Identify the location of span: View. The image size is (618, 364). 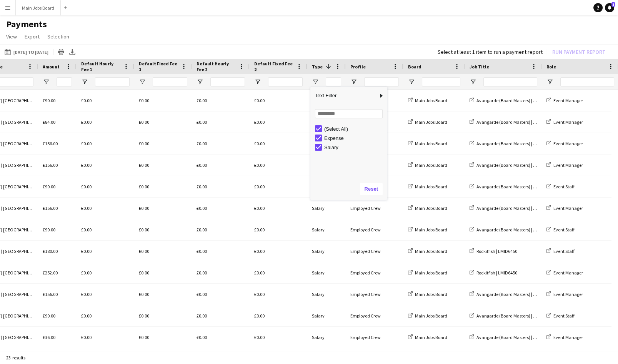
(11, 36).